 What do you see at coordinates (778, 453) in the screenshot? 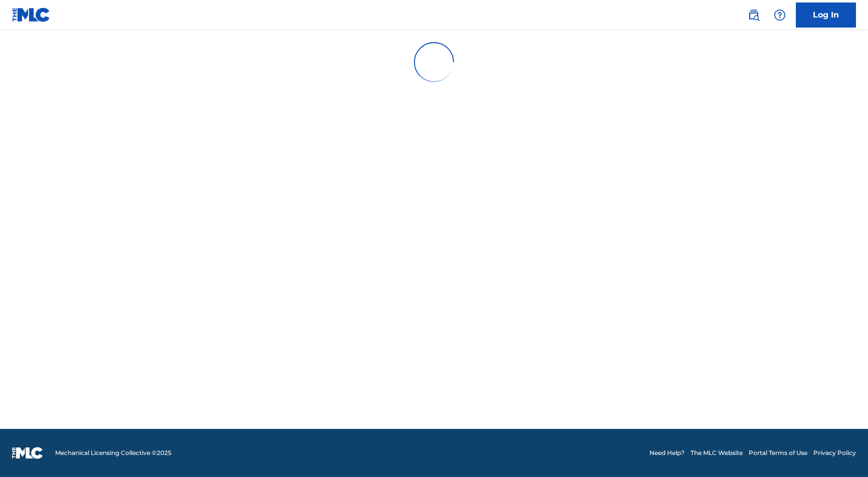
I see `a: Portal Terms of Use` at bounding box center [778, 453].